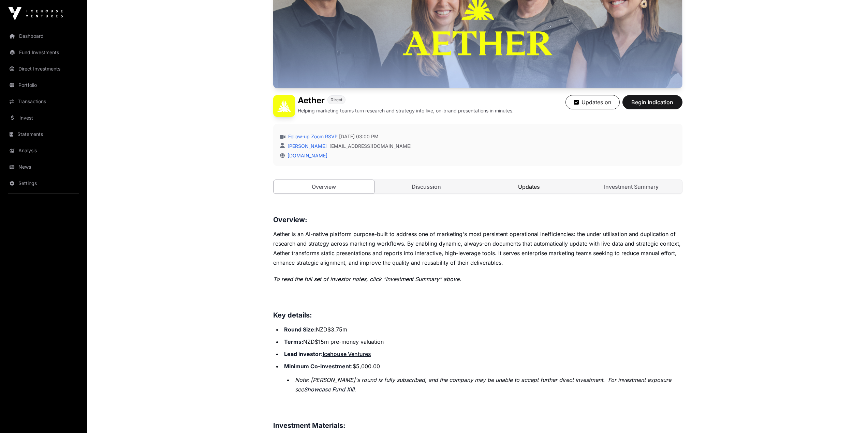 Image resolution: width=868 pixels, height=433 pixels. What do you see at coordinates (43, 183) in the screenshot?
I see `a: Settings` at bounding box center [43, 183].